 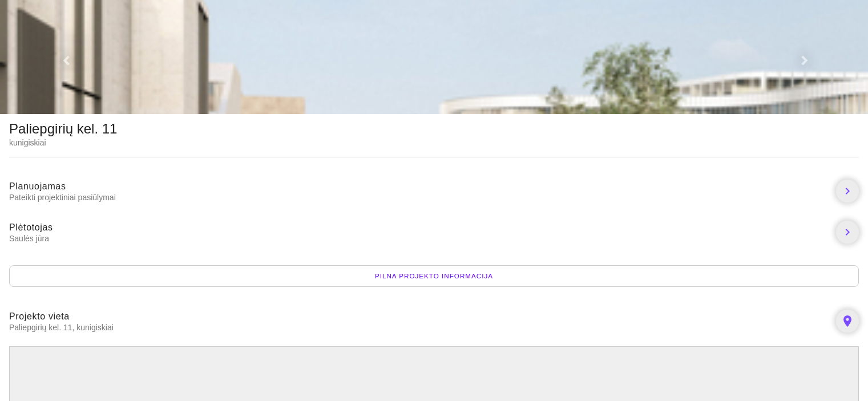 What do you see at coordinates (63, 129) in the screenshot?
I see `div: Paliepgirių kel. 11` at bounding box center [63, 129].